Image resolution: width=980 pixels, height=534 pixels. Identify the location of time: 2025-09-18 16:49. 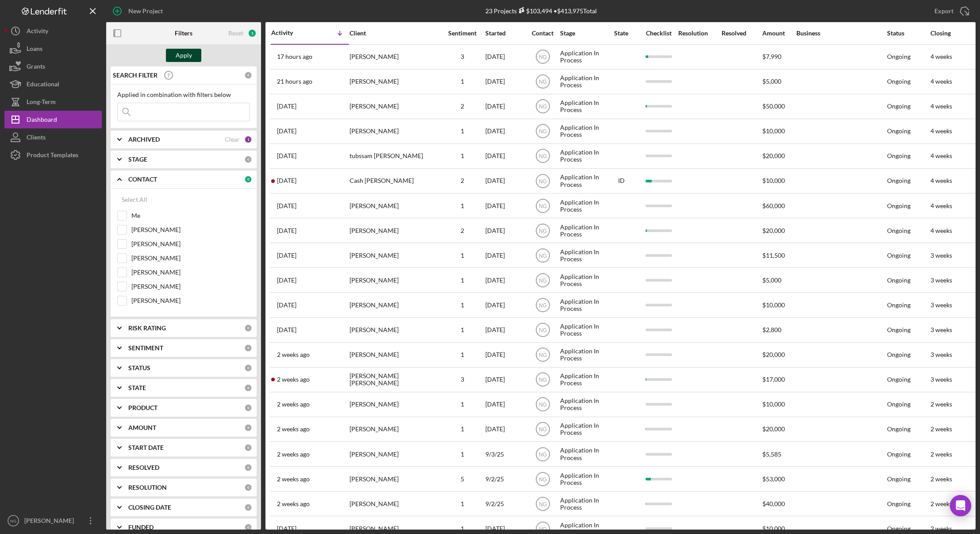
(295, 81).